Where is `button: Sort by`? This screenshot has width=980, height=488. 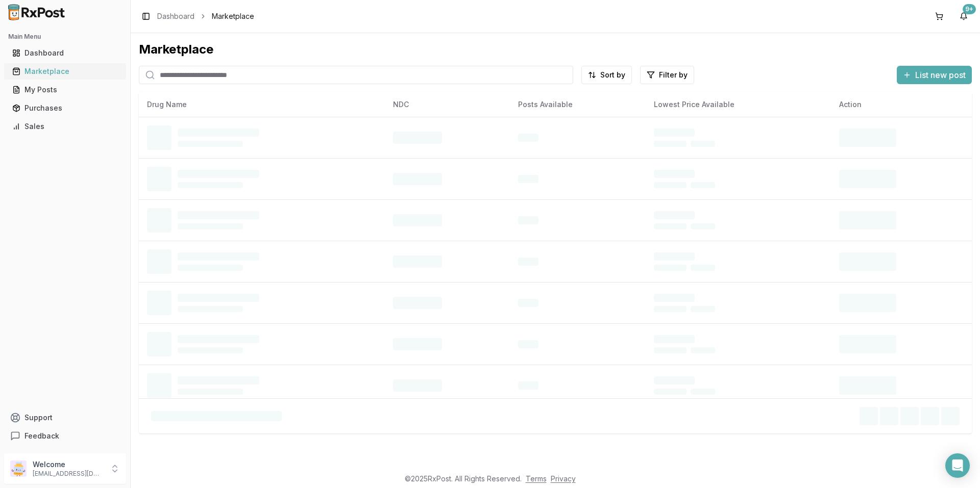
button: Sort by is located at coordinates (607, 75).